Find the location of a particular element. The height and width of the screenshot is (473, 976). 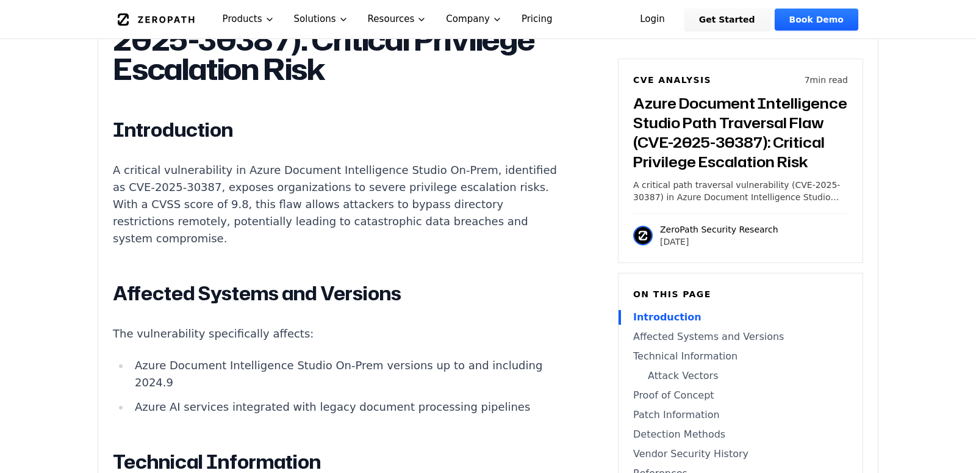

h3: Azure Document Intelligence Studio Path Traversal Flaw (CVE-2025-30387): Critical Privilege Escal... is located at coordinates (741, 132).